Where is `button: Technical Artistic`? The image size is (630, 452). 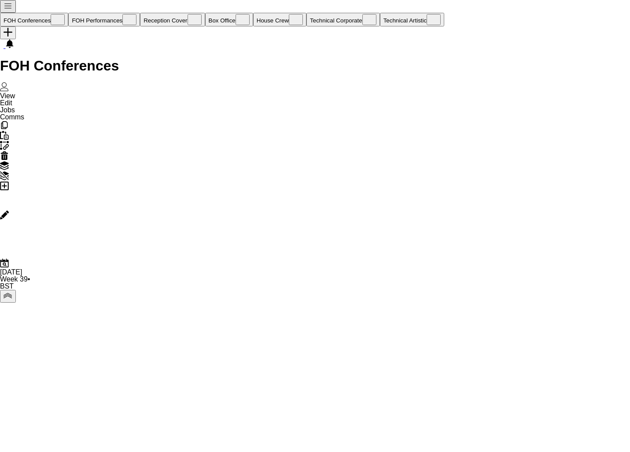
button: Technical Artistic is located at coordinates (412, 19).